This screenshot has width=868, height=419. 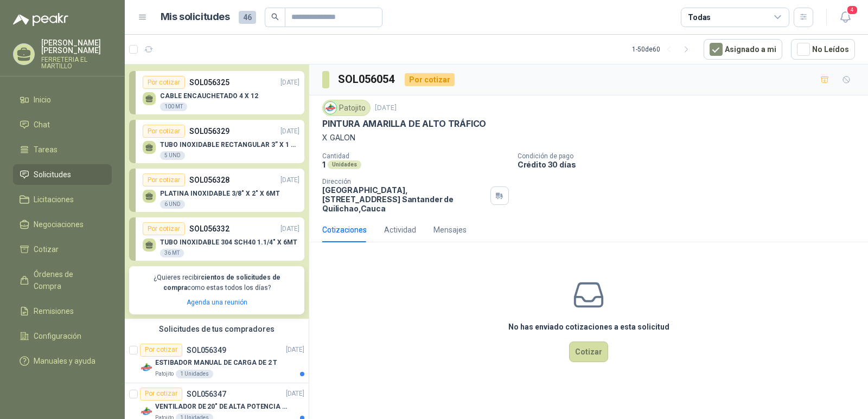 I want to click on p: SOL056328, so click(x=210, y=180).